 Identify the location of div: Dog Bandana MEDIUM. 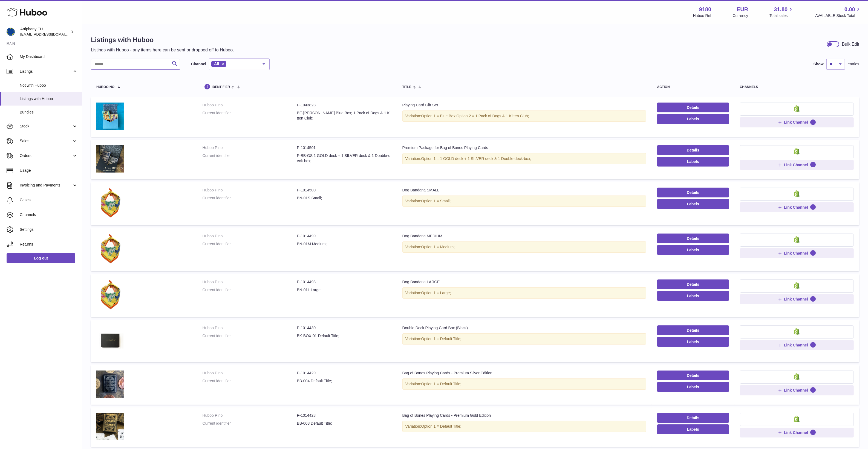
(524, 236).